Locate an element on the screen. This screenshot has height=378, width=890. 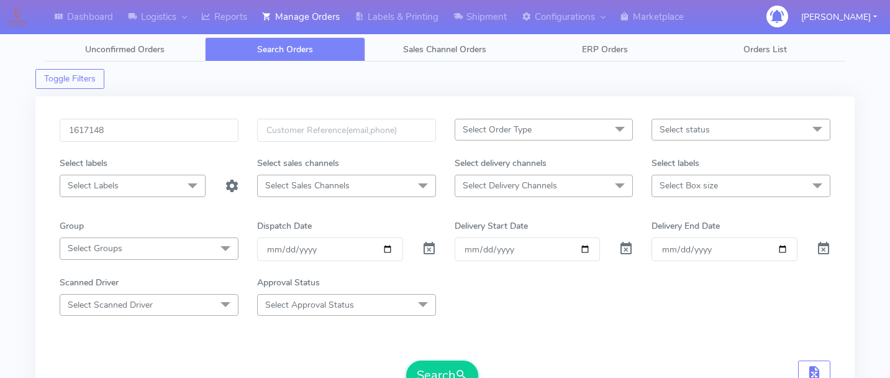
span: ERP Orders is located at coordinates (605, 49).